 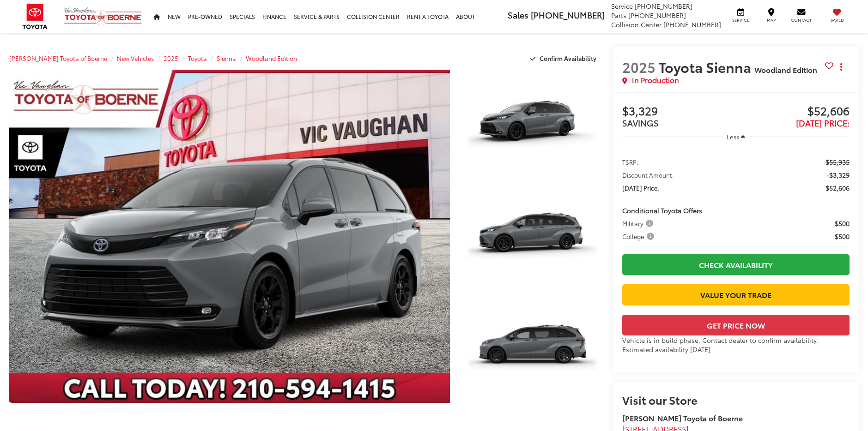 What do you see at coordinates (801, 20) in the screenshot?
I see `span: Contact` at bounding box center [801, 20].